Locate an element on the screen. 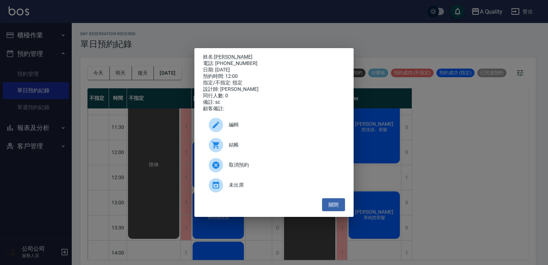 The height and width of the screenshot is (265, 548). div: 指定/不指定: 指定 is located at coordinates (274, 83).